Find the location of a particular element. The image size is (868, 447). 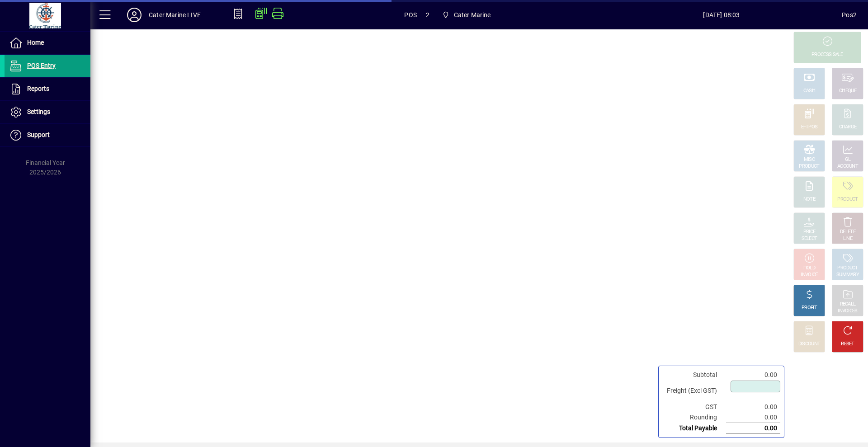

div: PROCESS SALE is located at coordinates (827, 55).